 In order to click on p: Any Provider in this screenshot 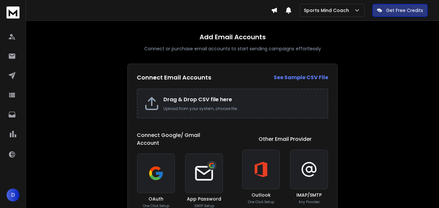, I will do `click(309, 202)`.